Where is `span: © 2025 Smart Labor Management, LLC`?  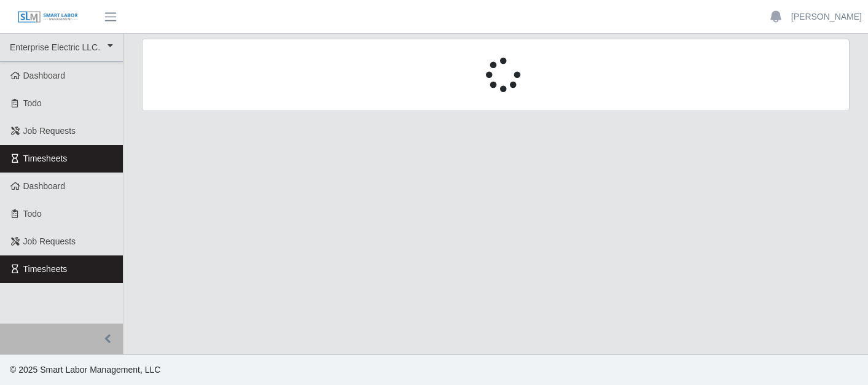 span: © 2025 Smart Labor Management, LLC is located at coordinates (85, 370).